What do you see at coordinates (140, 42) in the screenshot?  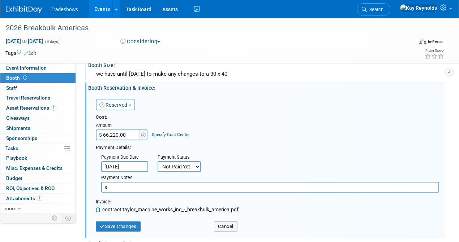 I see `button: Considering` at bounding box center [140, 42].